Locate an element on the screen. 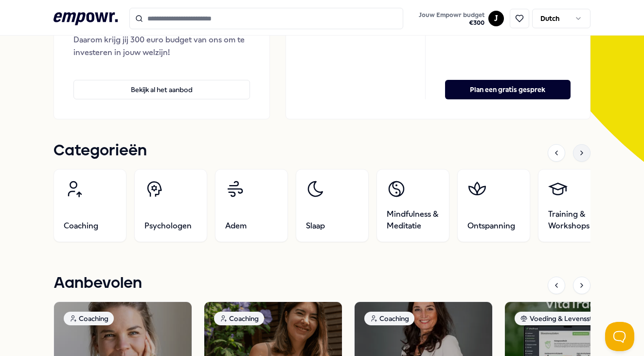 The height and width of the screenshot is (356, 644). button: Plan een gratis gesprek is located at coordinates (508, 90).